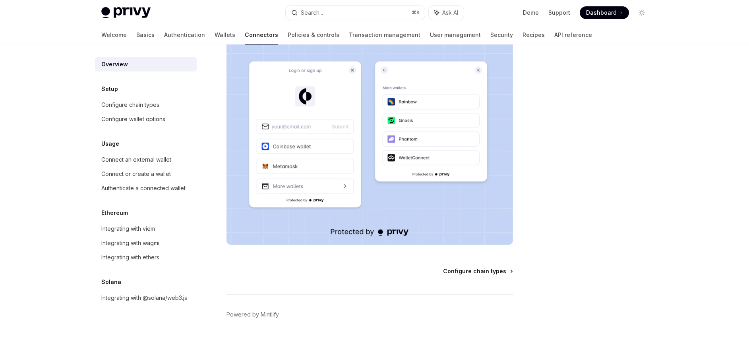 The image size is (749, 363). Describe the element at coordinates (146, 188) in the screenshot. I see `a: Authenticate a connected wallet` at that location.